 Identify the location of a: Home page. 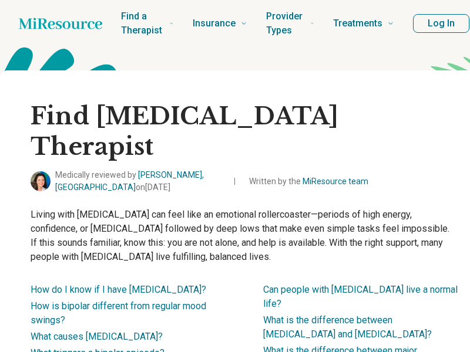
(60, 23).